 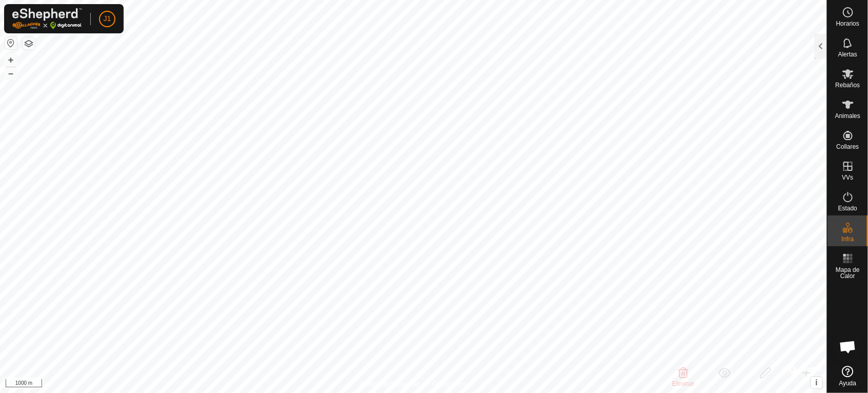 What do you see at coordinates (847, 85) in the screenshot?
I see `span: Rebaños` at bounding box center [847, 85].